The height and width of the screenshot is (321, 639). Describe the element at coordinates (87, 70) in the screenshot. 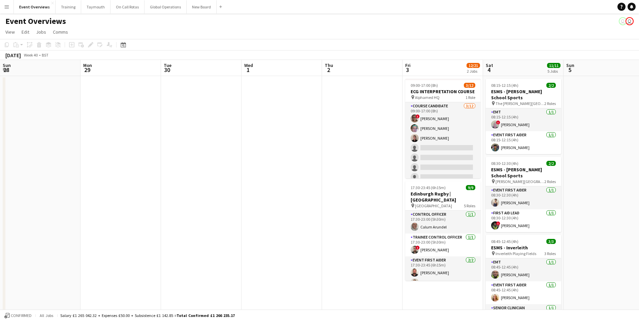

I see `span: 29` at that location.